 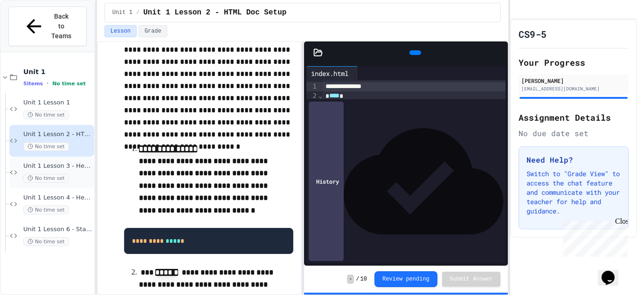 I want to click on span: 5 items, so click(x=33, y=83).